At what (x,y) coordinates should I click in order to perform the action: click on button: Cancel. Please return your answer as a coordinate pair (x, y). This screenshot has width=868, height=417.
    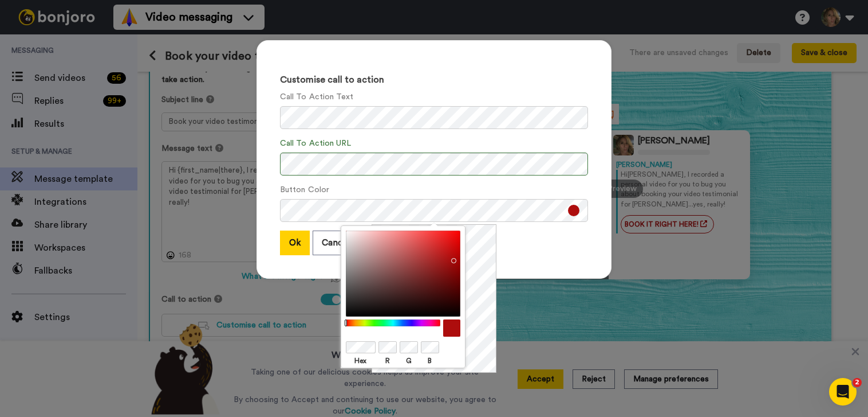
    Looking at the image, I should click on (336, 243).